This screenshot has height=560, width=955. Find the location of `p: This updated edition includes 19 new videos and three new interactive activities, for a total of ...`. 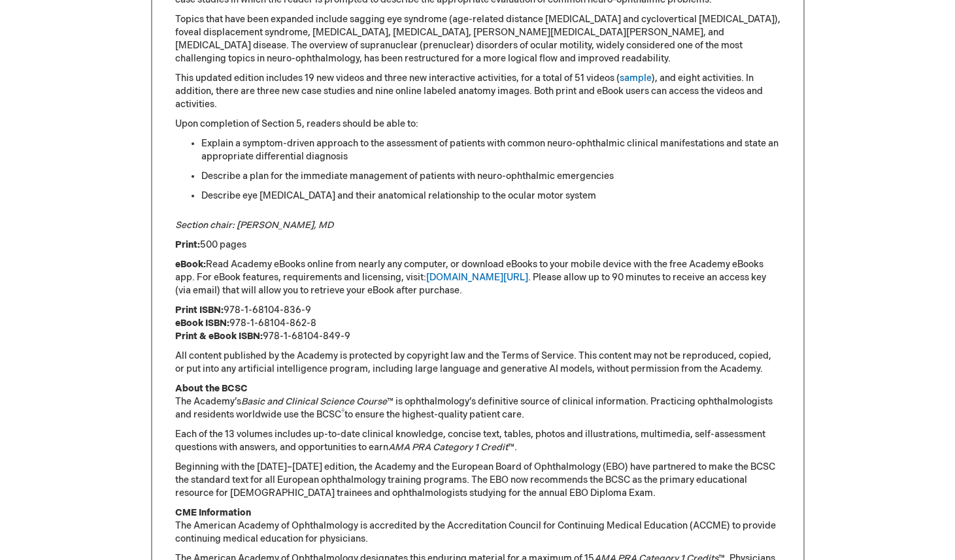

p: This updated edition includes 19 new videos and three new interactive activities, for a total of ... is located at coordinates (478, 92).